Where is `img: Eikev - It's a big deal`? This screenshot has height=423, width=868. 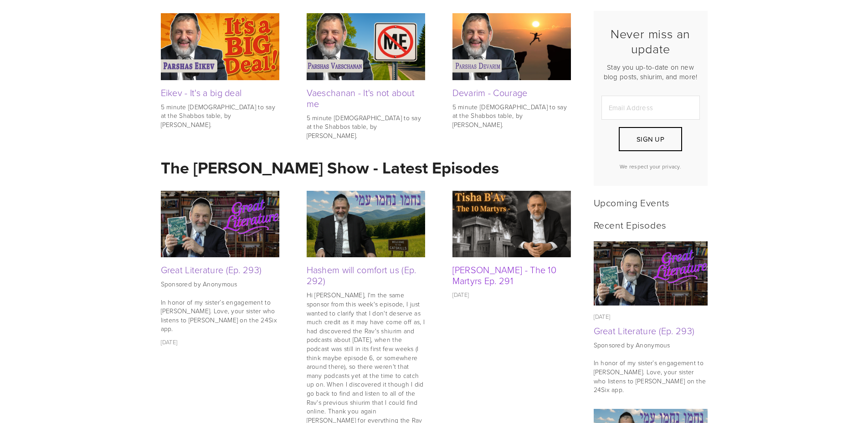 img: Eikev - It's a big deal is located at coordinates (220, 46).